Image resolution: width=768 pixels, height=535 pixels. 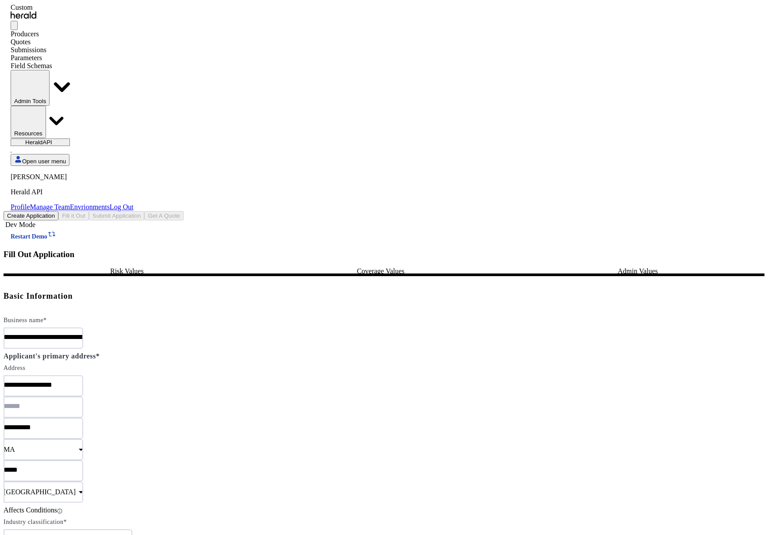 What do you see at coordinates (20, 207) in the screenshot?
I see `a: Profile` at bounding box center [20, 207].